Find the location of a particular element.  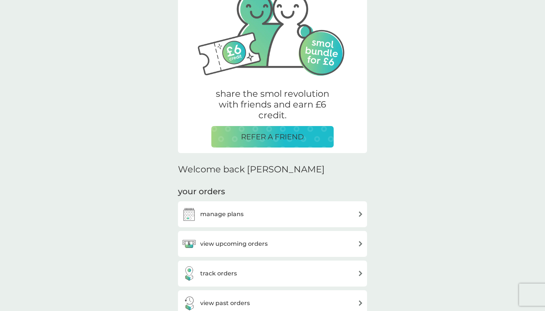

h3: your orders is located at coordinates (201, 192).